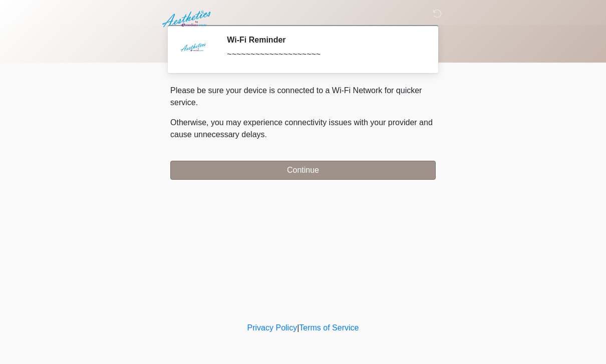 This screenshot has height=364, width=606. I want to click on img: Aesthetics by Emediate Cure Logo, so click(188, 19).